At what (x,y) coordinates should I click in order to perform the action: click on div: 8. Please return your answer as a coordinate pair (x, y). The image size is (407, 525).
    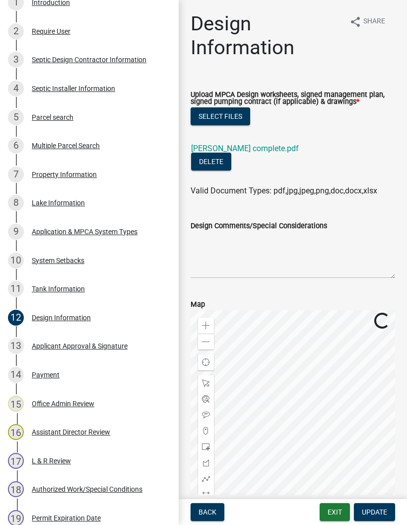
    Looking at the image, I should click on (16, 203).